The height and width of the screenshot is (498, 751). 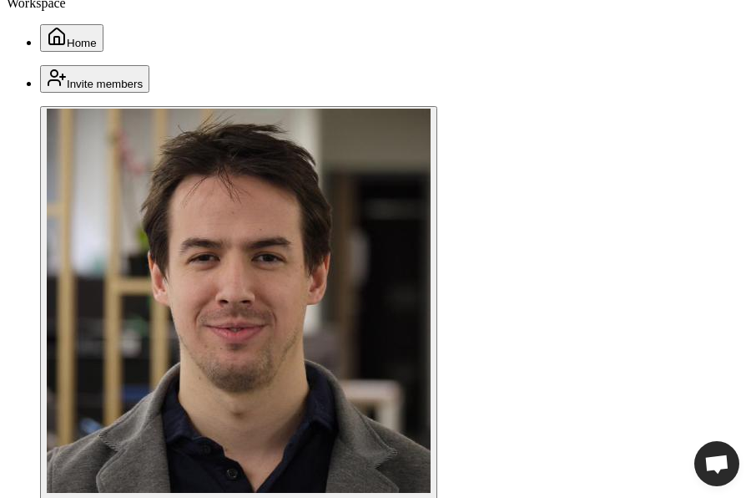 I want to click on span: Home, so click(x=82, y=43).